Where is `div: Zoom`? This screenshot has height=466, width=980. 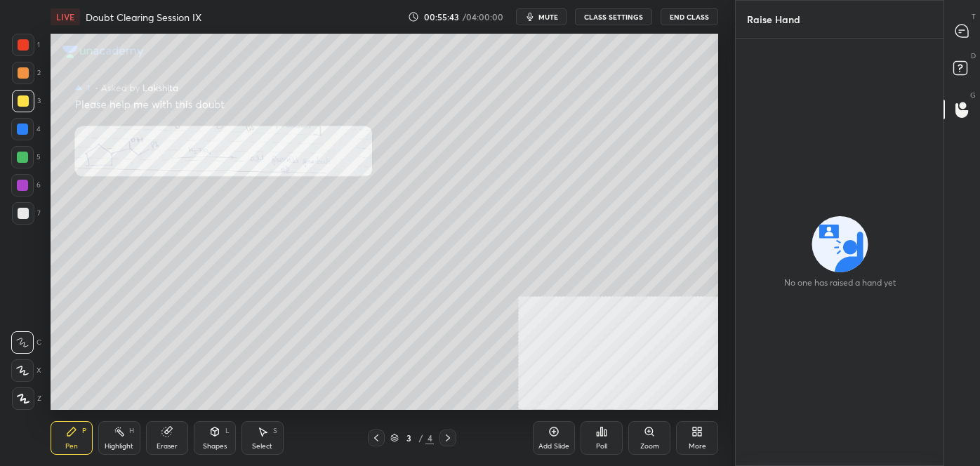 div: Zoom is located at coordinates (649, 446).